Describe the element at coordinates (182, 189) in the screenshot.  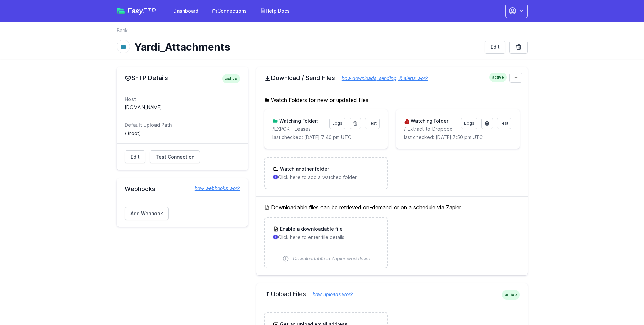
I see `h2: Webhooks` at that location.